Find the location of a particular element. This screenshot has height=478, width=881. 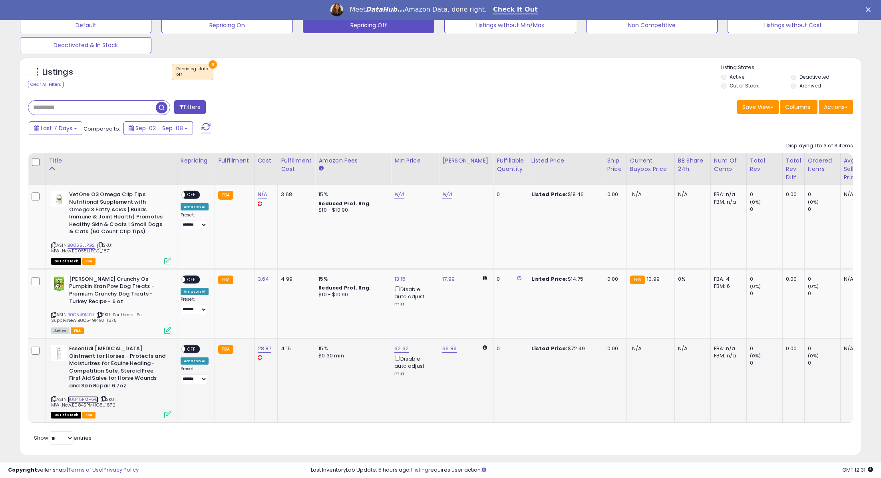

div: Close is located at coordinates (869, 10).